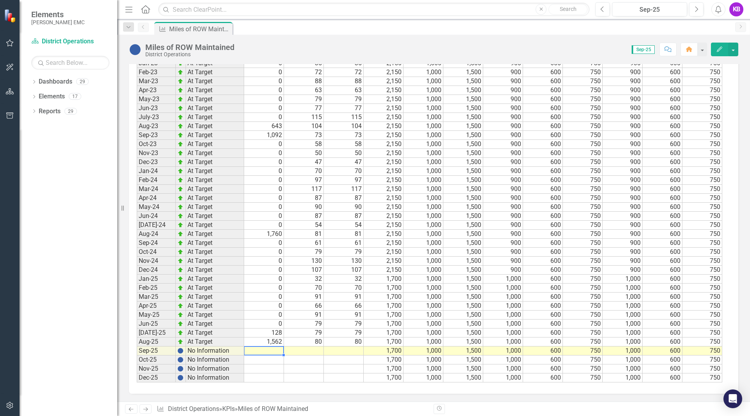 The height and width of the screenshot is (416, 750). Describe the element at coordinates (304, 81) in the screenshot. I see `td: 88` at that location.